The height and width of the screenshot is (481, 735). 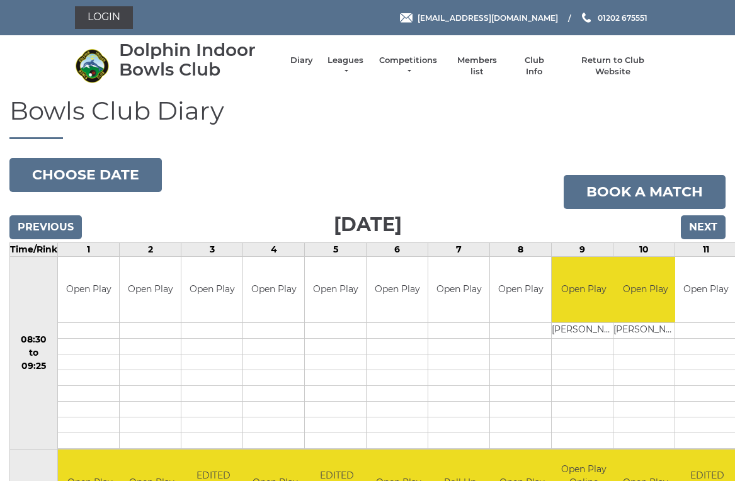 I want to click on a: Login, so click(x=104, y=18).